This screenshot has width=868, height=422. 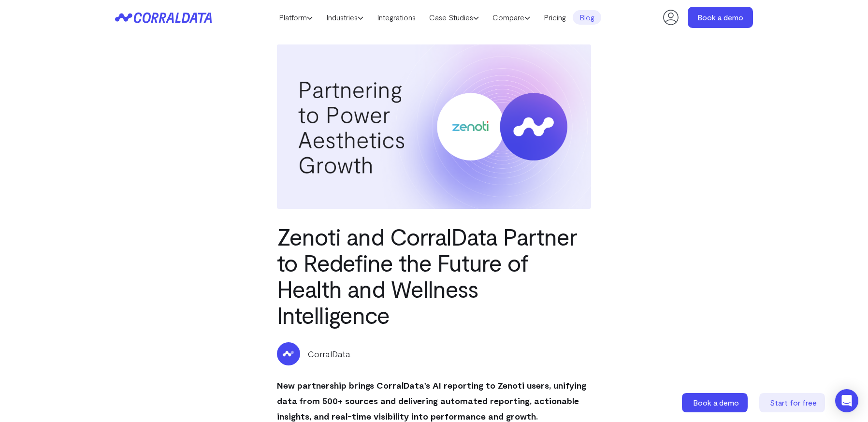 What do you see at coordinates (716, 402) in the screenshot?
I see `span: Book a demo` at bounding box center [716, 402].